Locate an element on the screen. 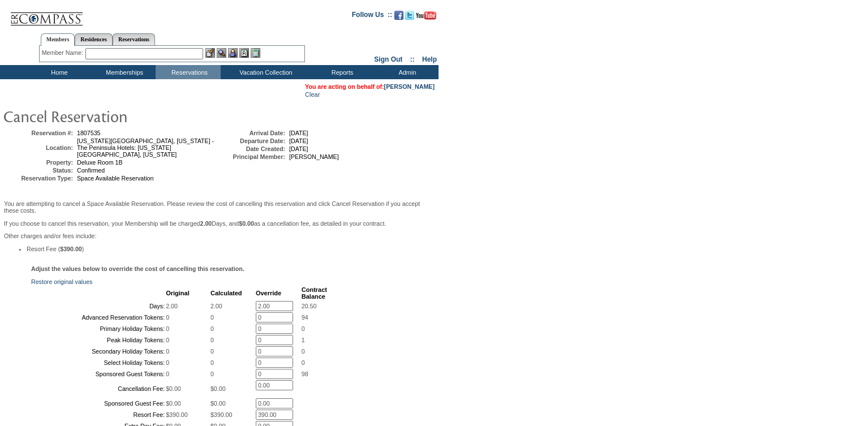 This screenshot has width=868, height=426. b: Calculated is located at coordinates (226, 293).